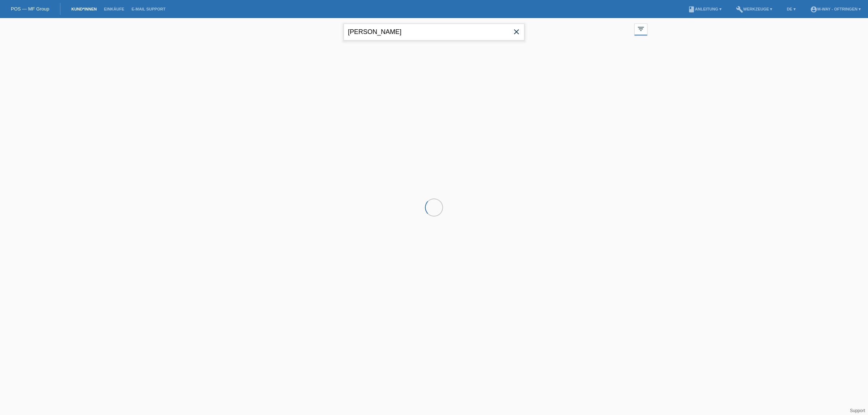 The width and height of the screenshot is (868, 415). Describe the element at coordinates (30, 9) in the screenshot. I see `a: POS — MF Group` at that location.